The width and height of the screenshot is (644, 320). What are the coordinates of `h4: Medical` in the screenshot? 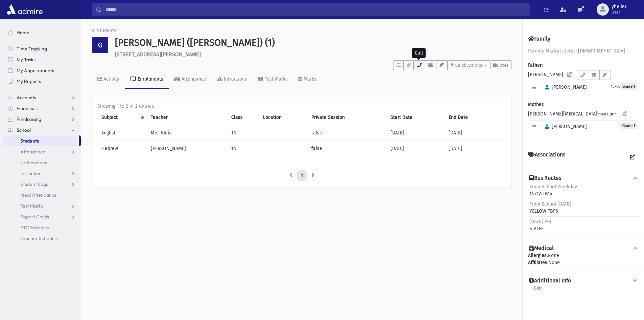 It's located at (541, 248).